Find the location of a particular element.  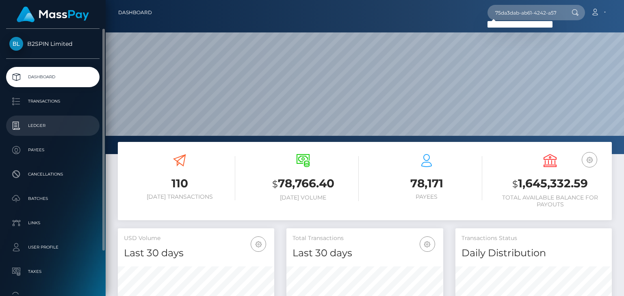

a: Links is located at coordinates (53, 223).